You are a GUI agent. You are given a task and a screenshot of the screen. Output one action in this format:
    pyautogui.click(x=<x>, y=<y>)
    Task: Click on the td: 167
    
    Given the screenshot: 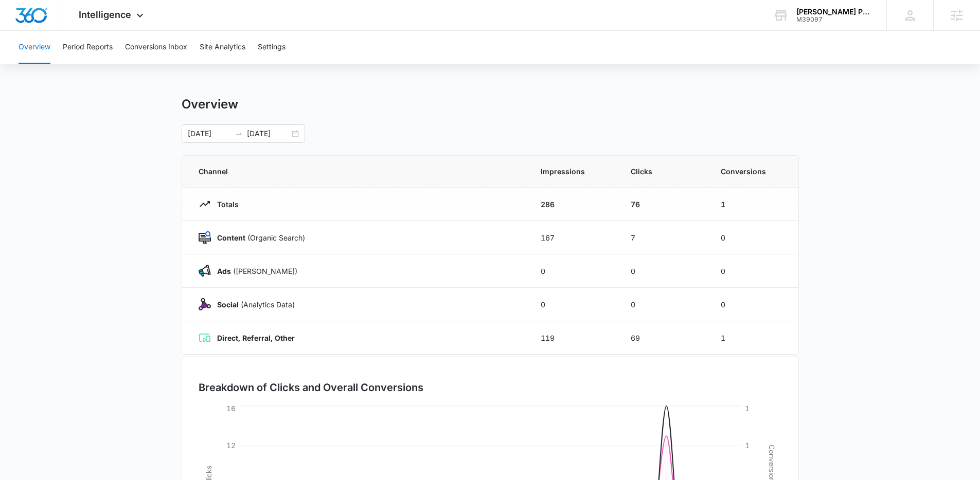 What is the action you would take?
    pyautogui.click(x=573, y=237)
    